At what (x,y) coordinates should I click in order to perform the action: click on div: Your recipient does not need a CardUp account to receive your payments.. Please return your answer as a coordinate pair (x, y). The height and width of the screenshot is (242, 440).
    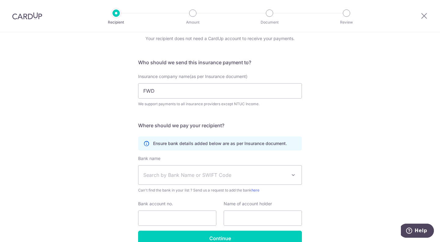
    Looking at the image, I should click on (220, 39).